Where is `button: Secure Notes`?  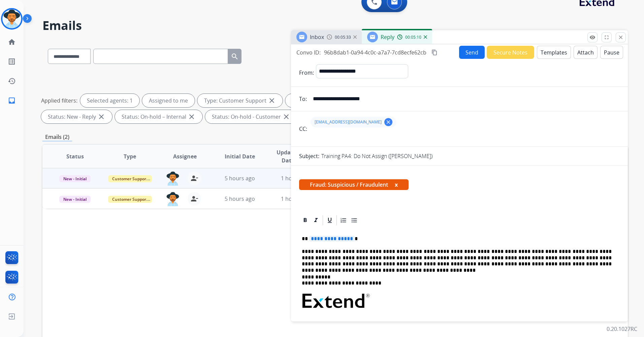 button: Secure Notes is located at coordinates (510, 52).